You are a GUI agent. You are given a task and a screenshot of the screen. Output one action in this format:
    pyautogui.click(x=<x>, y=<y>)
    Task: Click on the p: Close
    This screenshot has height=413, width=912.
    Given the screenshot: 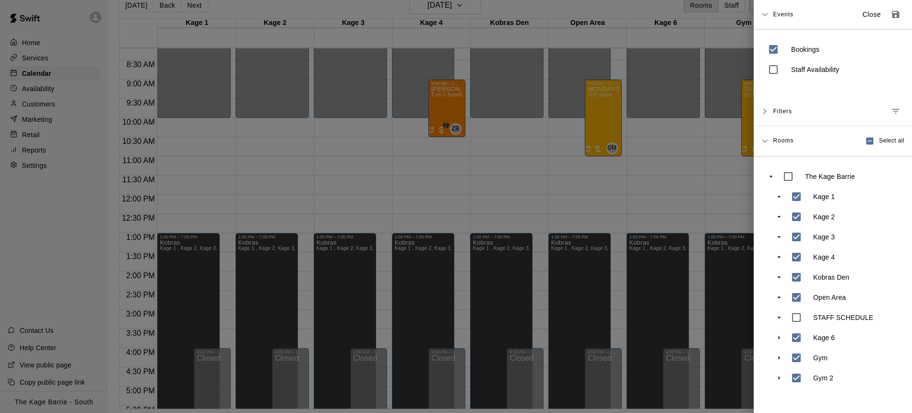 What is the action you would take?
    pyautogui.click(x=872, y=14)
    